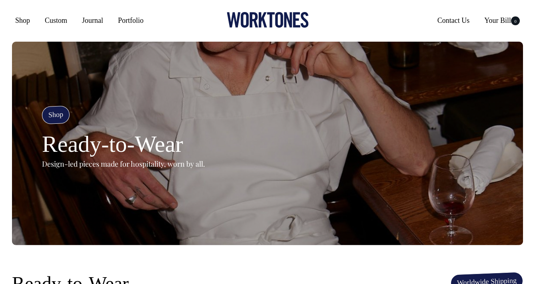 This screenshot has height=284, width=535. What do you see at coordinates (515, 21) in the screenshot?
I see `span: 0` at bounding box center [515, 21].